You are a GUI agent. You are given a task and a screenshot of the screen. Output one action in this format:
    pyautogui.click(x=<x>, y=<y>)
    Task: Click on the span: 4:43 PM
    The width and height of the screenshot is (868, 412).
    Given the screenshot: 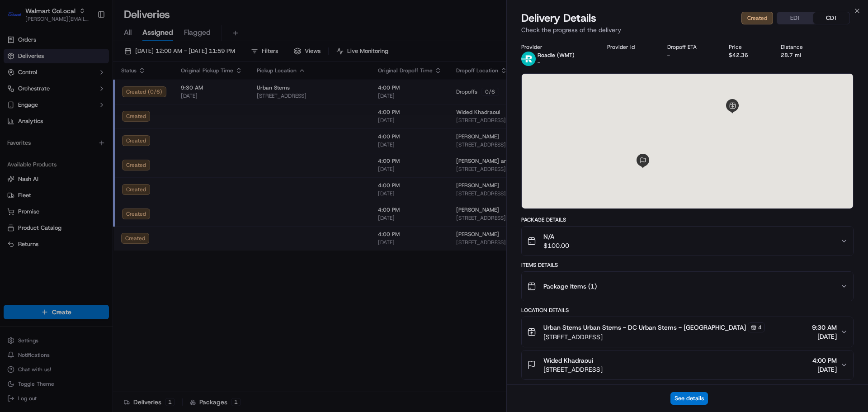 What is the action you would take?
    pyautogui.click(x=91, y=168)
    